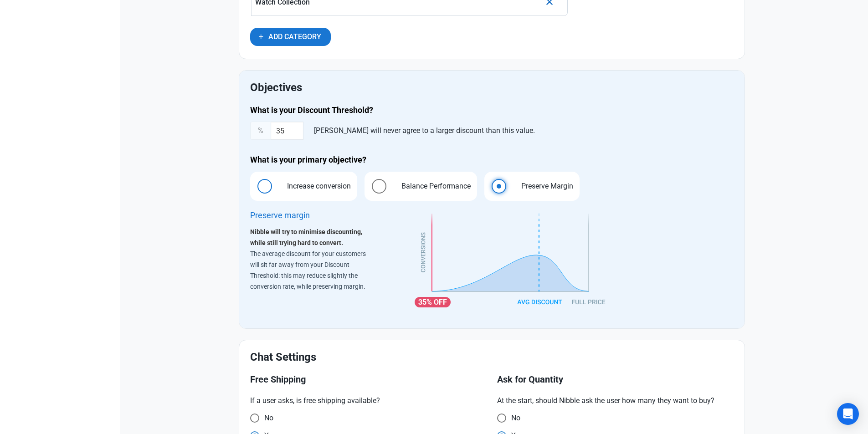 This screenshot has height=434, width=868. Describe the element at coordinates (492, 357) in the screenshot. I see `h2: Chat Settings` at that location.